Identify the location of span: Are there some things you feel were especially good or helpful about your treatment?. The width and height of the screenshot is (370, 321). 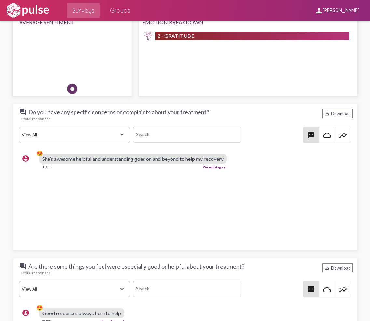
(132, 266).